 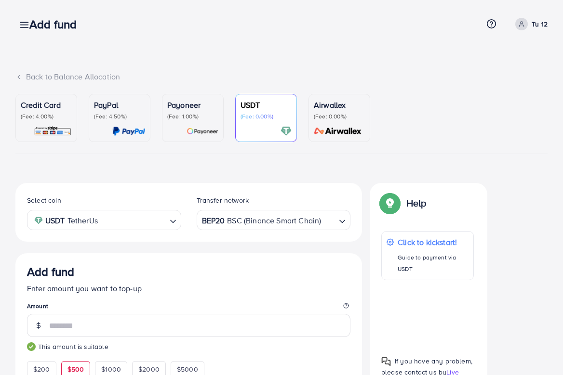 What do you see at coordinates (76, 370) in the screenshot?
I see `span: $500` at bounding box center [76, 370].